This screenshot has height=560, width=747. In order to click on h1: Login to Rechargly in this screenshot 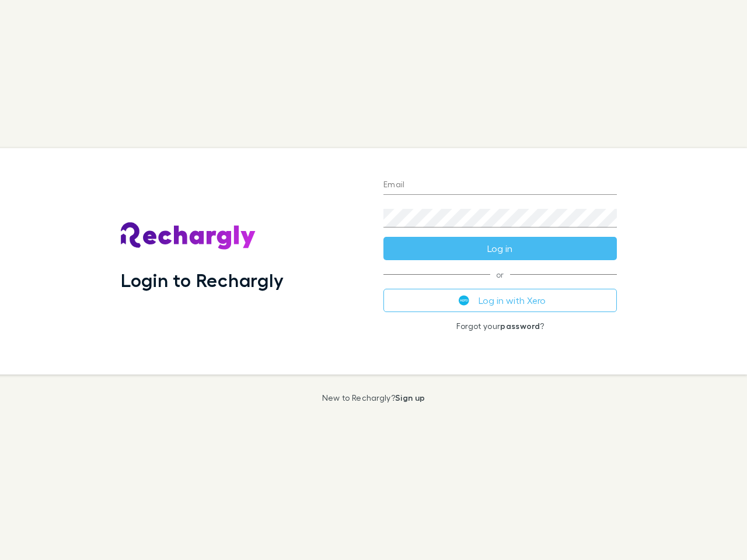, I will do `click(202, 280)`.